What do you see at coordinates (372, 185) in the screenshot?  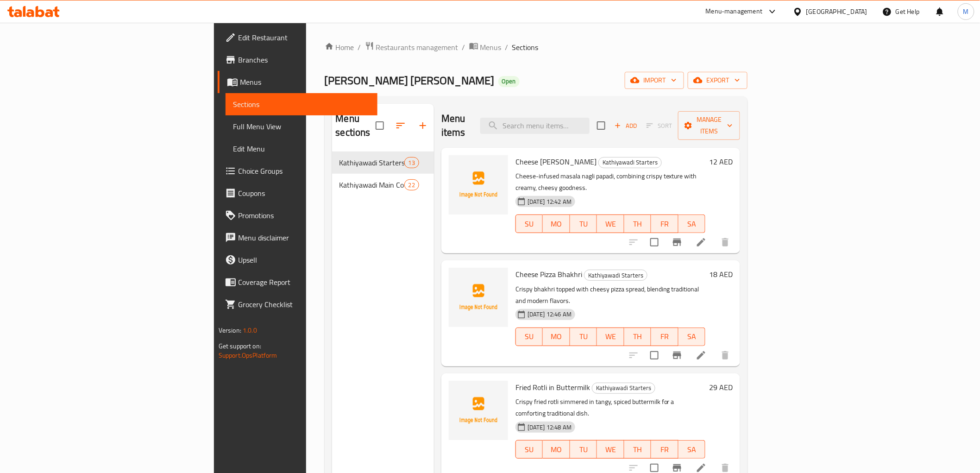 I see `span: Kathiyawadi Main Course` at bounding box center [372, 185].